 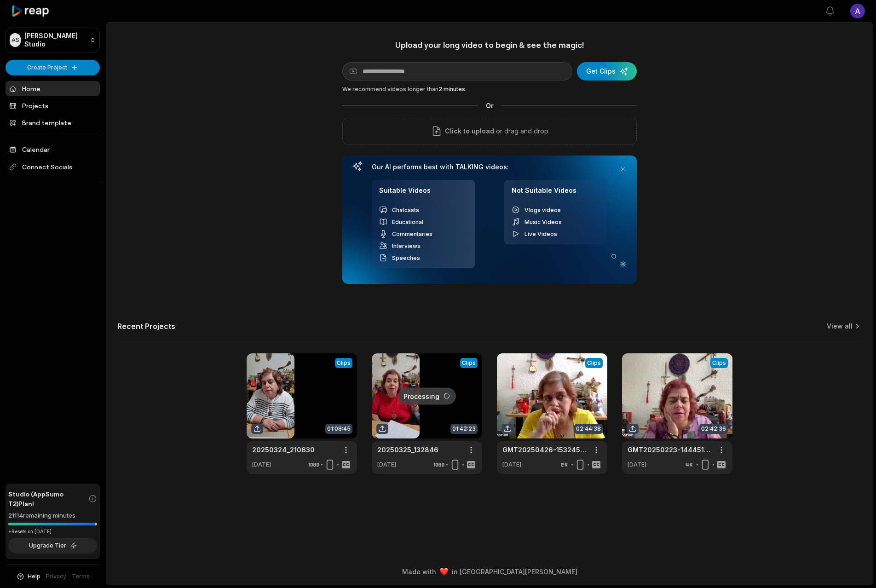 What do you see at coordinates (451, 89) in the screenshot?
I see `span: 2 minutes` at bounding box center [451, 89].